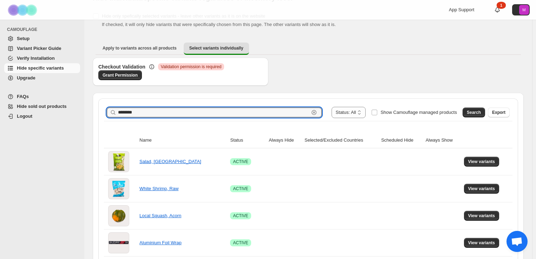 This screenshot has height=259, width=536. I want to click on a: Variant Picker Guide, so click(42, 48).